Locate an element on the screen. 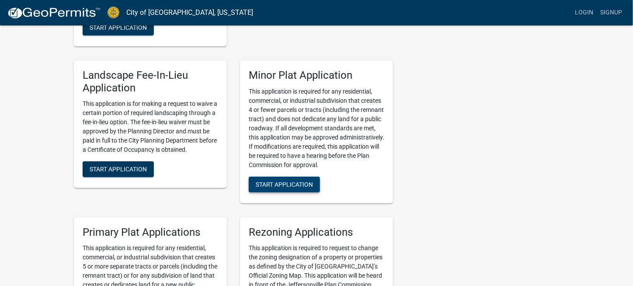  h5: Minor Plat Application is located at coordinates (316, 75).